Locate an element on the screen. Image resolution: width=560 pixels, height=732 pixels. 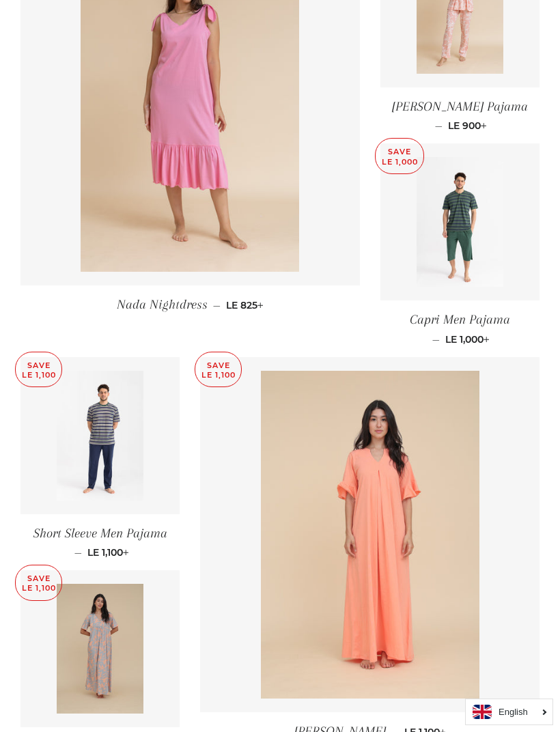
span: LE 1,000 is located at coordinates (467, 339).